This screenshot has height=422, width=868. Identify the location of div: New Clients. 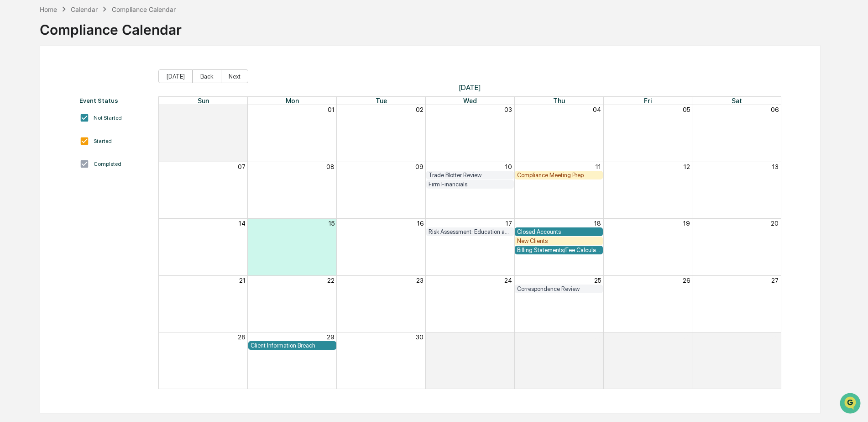
(558, 241).